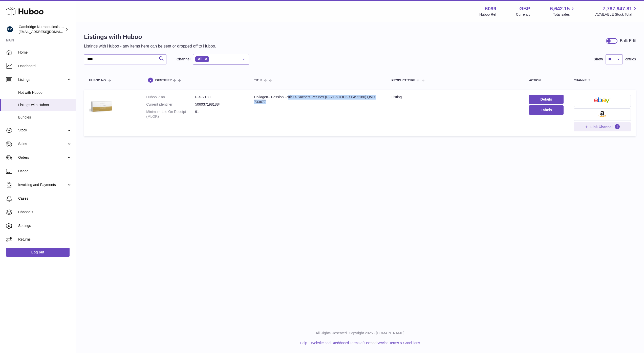  I want to click on dt: Huboo P no, so click(171, 97).